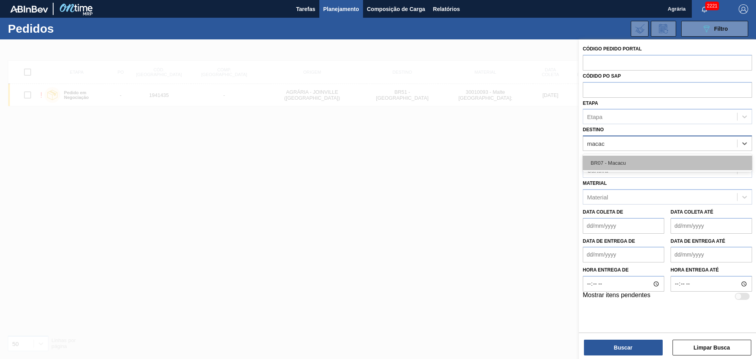 The image size is (756, 359). What do you see at coordinates (721, 29) in the screenshot?
I see `span: Filtro` at bounding box center [721, 29].